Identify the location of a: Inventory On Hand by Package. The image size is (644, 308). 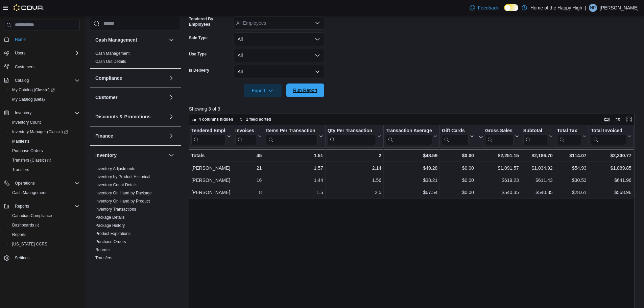
(124, 193).